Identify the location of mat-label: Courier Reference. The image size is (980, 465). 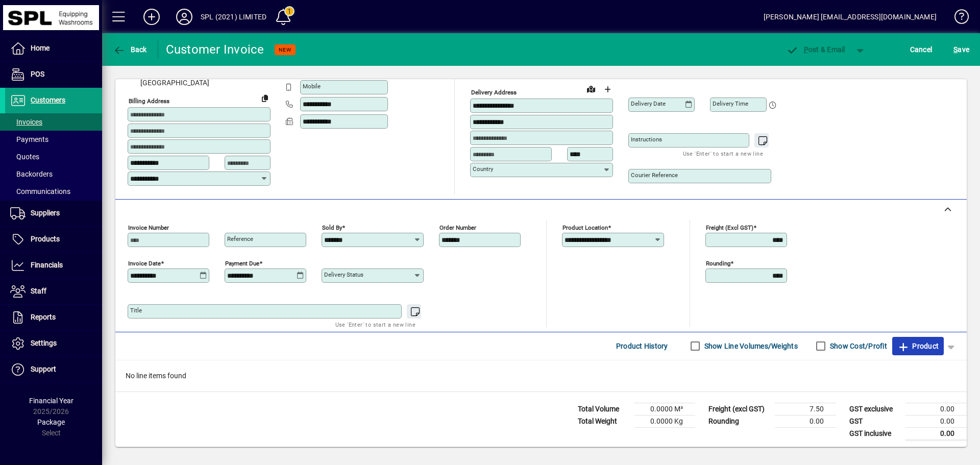
(654, 175).